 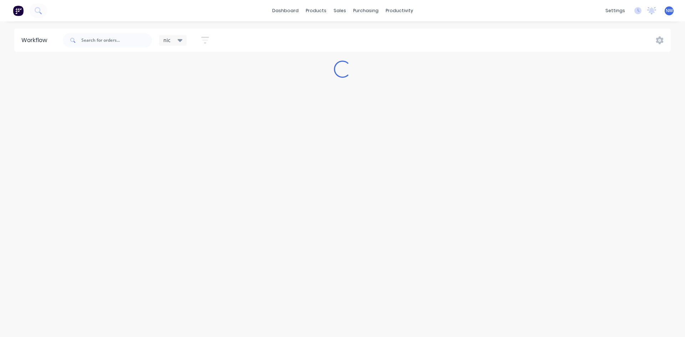 What do you see at coordinates (340, 11) in the screenshot?
I see `div: sales` at bounding box center [340, 11].